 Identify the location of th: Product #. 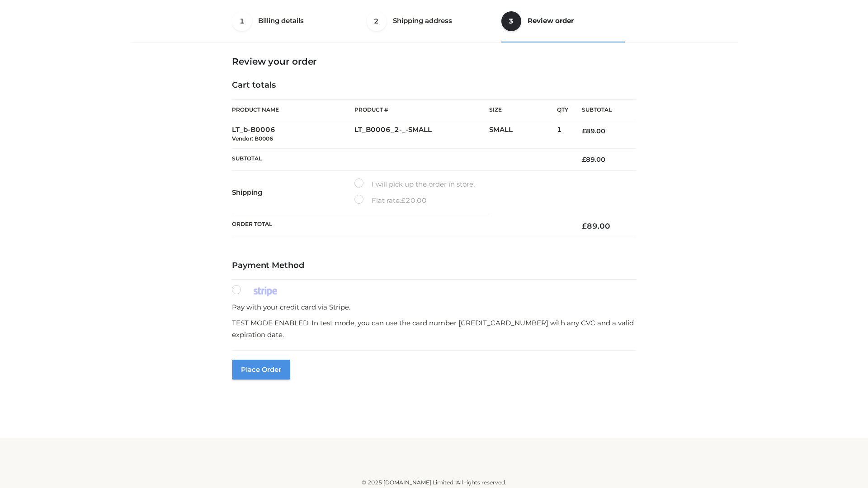
(422, 110).